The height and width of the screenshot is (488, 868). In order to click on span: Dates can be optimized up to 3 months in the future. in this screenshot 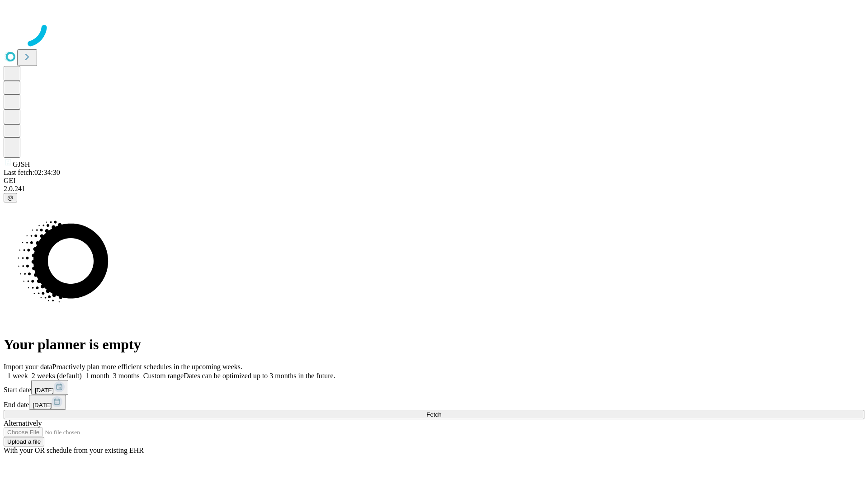, I will do `click(259, 376)`.